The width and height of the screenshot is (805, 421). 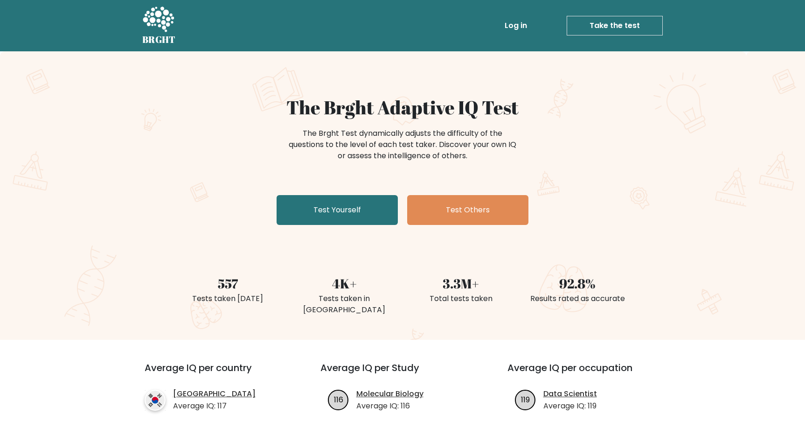 I want to click on text: 116, so click(x=338, y=399).